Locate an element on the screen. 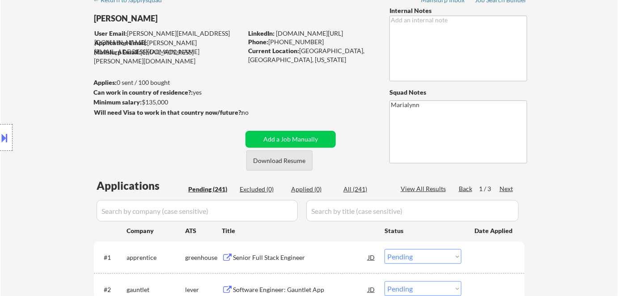  div: Excluded (0) is located at coordinates (262, 189).